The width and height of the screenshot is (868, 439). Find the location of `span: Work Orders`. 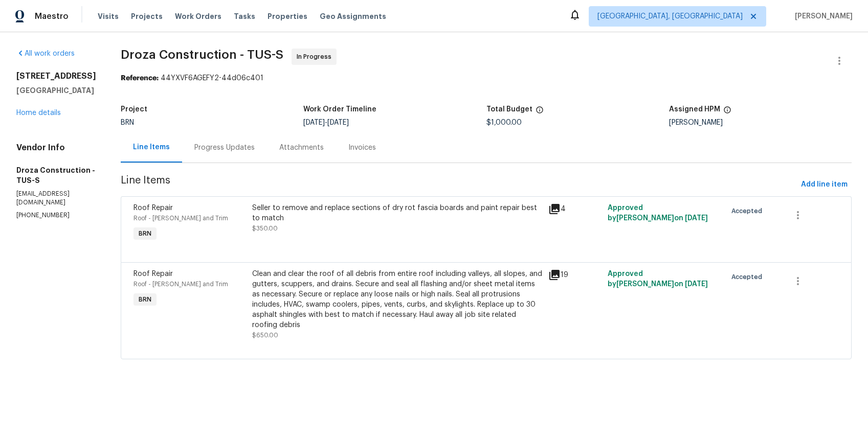

span: Work Orders is located at coordinates (198, 16).